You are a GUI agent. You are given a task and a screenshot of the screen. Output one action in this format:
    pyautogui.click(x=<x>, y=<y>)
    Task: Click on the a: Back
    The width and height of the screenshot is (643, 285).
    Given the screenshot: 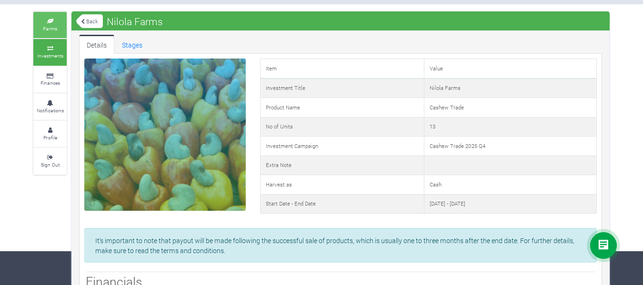 What is the action you would take?
    pyautogui.click(x=90, y=21)
    